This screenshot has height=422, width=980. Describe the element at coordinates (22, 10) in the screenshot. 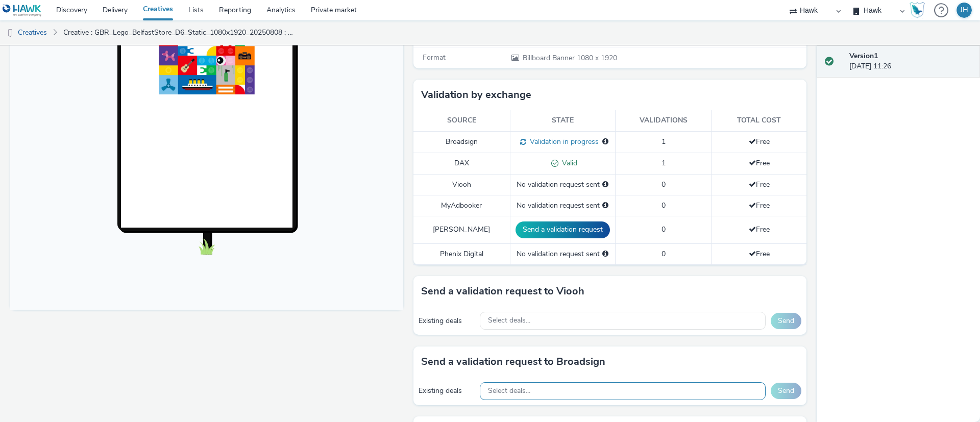

I see `img: undefined Logo` at that location.